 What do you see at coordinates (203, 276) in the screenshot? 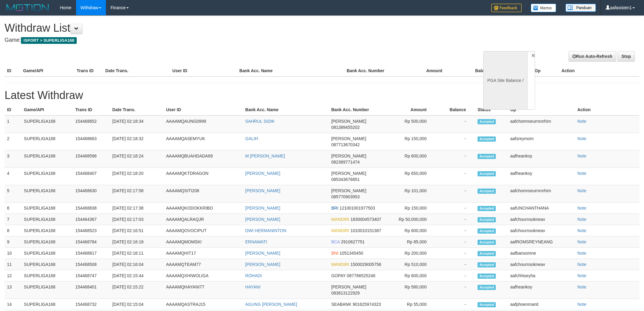
I see `td: AAAAMQXHIWOLIGA` at bounding box center [203, 276].